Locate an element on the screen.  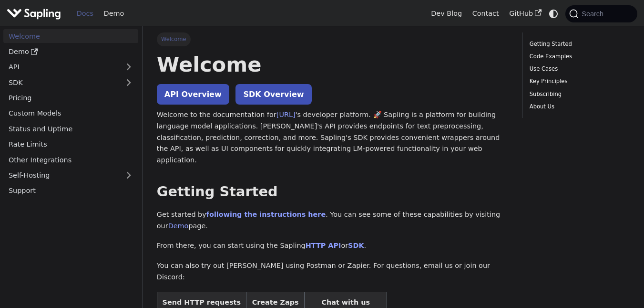
a: Subscribing is located at coordinates (578, 94).